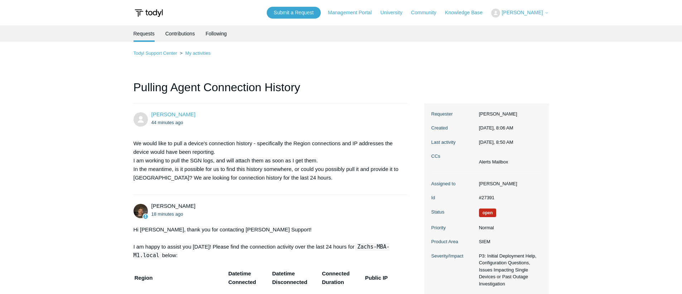 Image resolution: width=682 pixels, height=294 pixels. What do you see at coordinates (181, 278) in the screenshot?
I see `th: Region` at bounding box center [181, 278].